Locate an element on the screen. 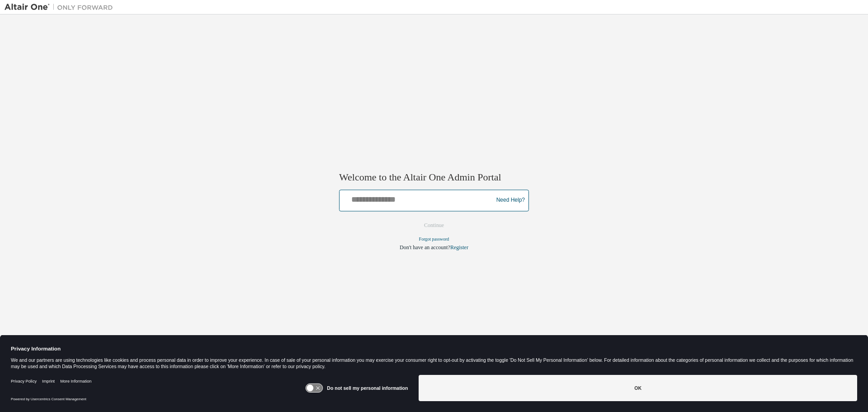  h2: Welcome to the Altair One Admin Portal is located at coordinates (434, 178).